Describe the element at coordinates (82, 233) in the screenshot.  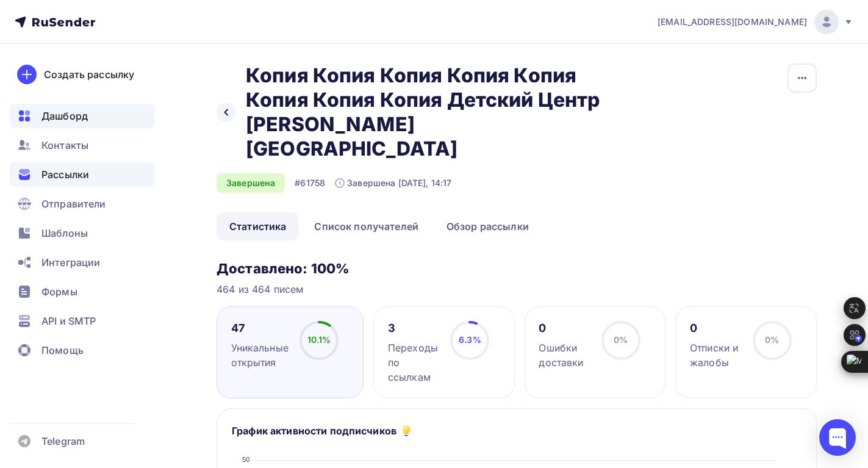
I see `a: Шаблоны` at that location.